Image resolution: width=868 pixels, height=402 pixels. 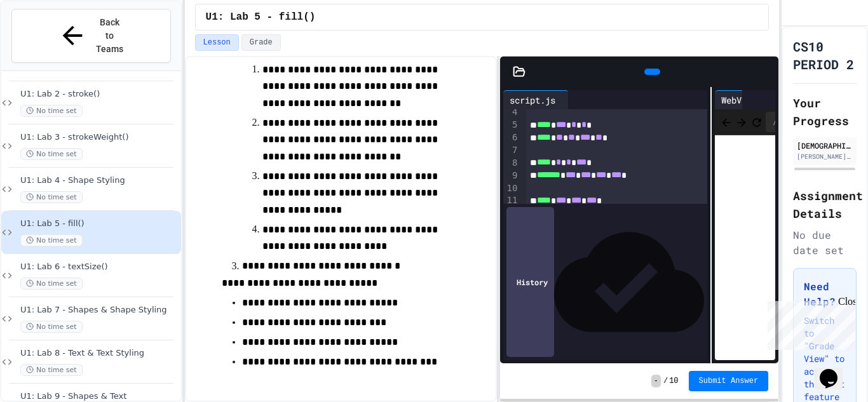 What do you see at coordinates (99, 310) in the screenshot?
I see `span: U1: Lab 7 - Shapes & Shape Styling` at bounding box center [99, 310].